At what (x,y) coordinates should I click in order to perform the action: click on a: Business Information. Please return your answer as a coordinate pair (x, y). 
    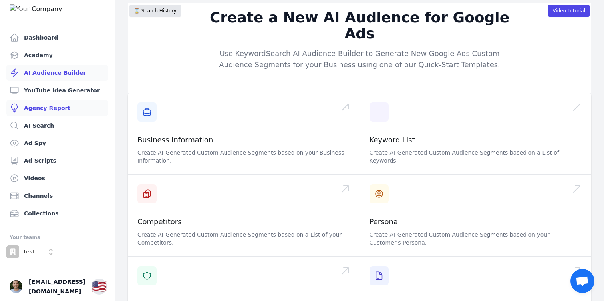
    Looking at the image, I should click on (175, 139).